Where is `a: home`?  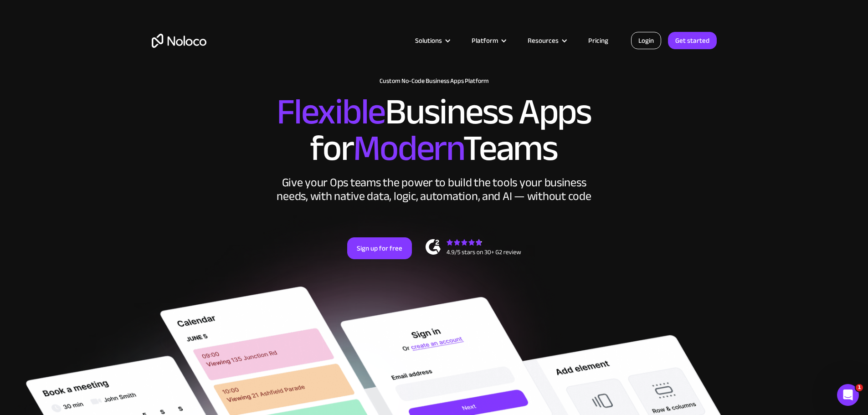 a: home is located at coordinates (179, 40).